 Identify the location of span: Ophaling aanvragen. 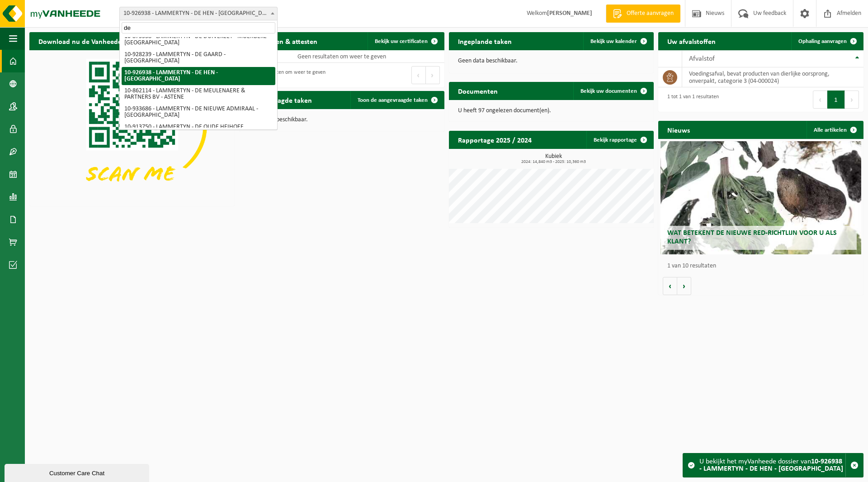
(822, 41).